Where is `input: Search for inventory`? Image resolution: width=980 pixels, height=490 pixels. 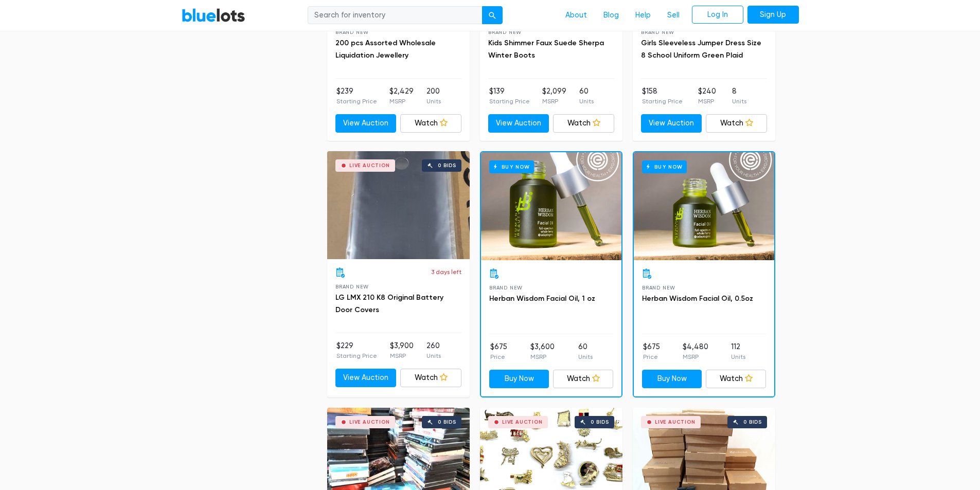 input: Search for inventory is located at coordinates (395, 16).